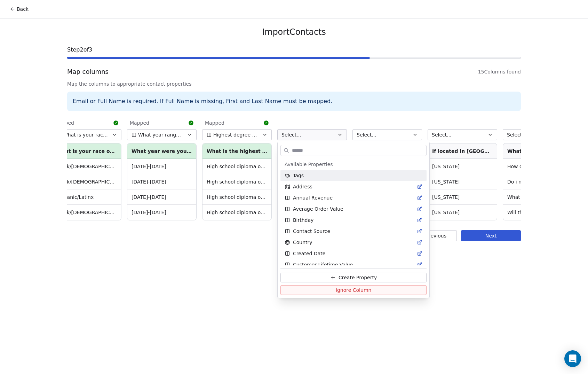  What do you see at coordinates (309, 165) in the screenshot?
I see `span: Available Properties` at bounding box center [309, 165].